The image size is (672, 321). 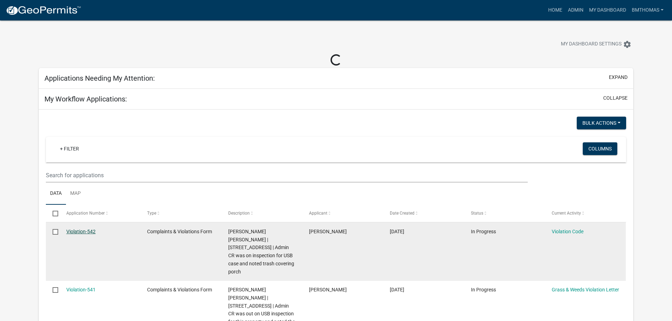 What do you see at coordinates (607, 10) in the screenshot?
I see `a: My Dashboard` at bounding box center [607, 10].